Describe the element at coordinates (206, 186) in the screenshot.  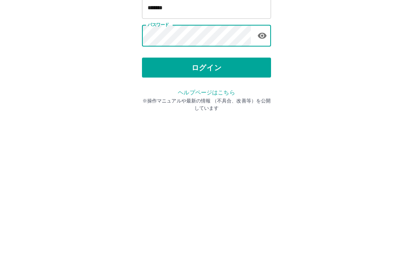
I see `p: ※操作マニュアルや最新の情報 （不具合、改善等）を公開しています` at that location.